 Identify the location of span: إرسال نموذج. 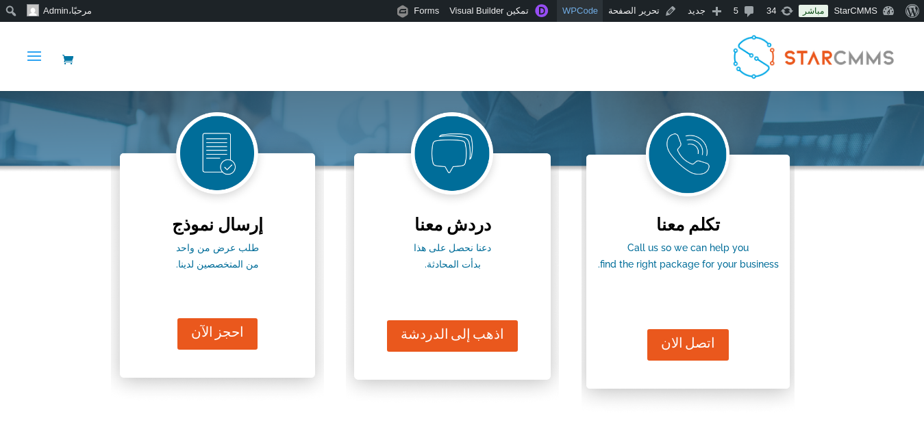
(217, 225).